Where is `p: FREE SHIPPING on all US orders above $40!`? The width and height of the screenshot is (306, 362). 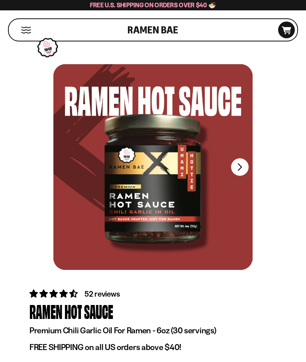 p: FREE SHIPPING on all US orders above $40! is located at coordinates (153, 347).